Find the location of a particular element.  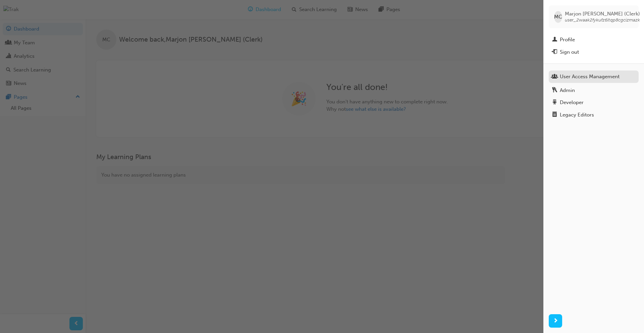

span: MC is located at coordinates (558, 17).